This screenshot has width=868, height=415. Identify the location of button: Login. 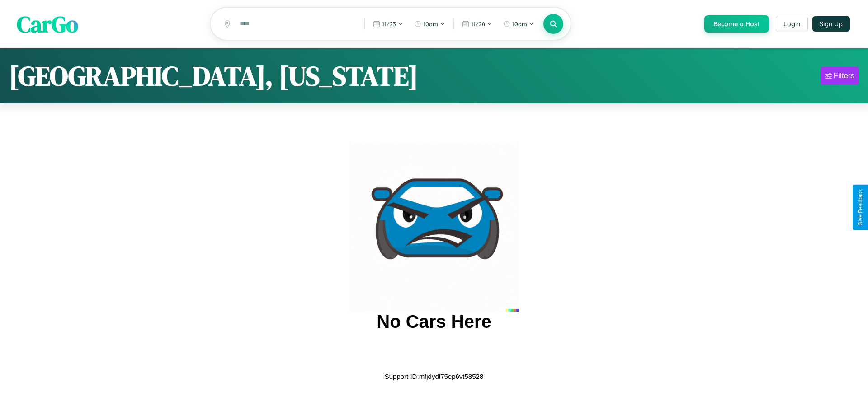
(792, 24).